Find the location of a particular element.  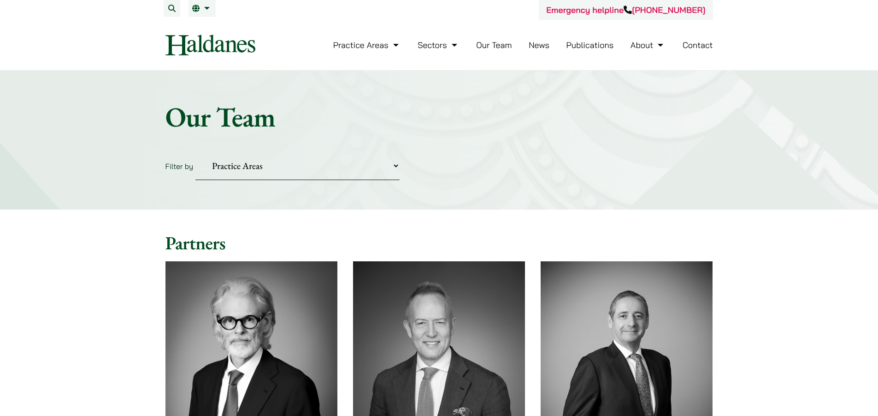

a: Sectors is located at coordinates (439, 45).